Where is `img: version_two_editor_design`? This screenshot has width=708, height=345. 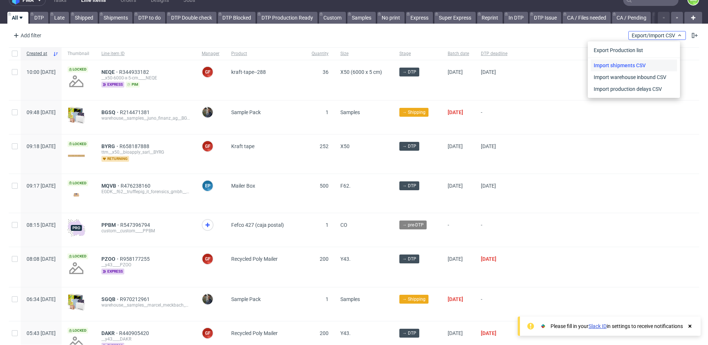 img: version_two_editor_design is located at coordinates (76, 194).